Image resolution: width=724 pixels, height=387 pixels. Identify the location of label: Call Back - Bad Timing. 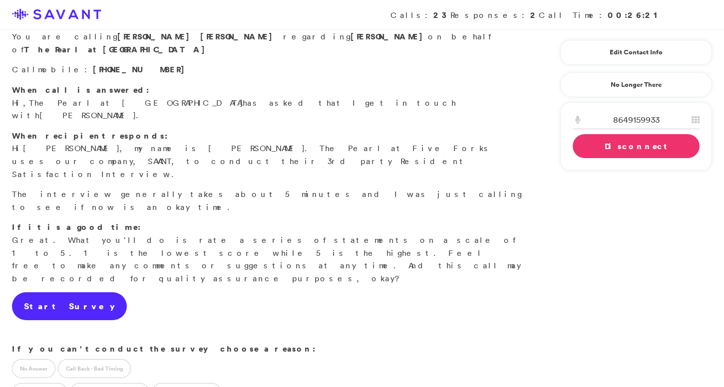
(94, 369).